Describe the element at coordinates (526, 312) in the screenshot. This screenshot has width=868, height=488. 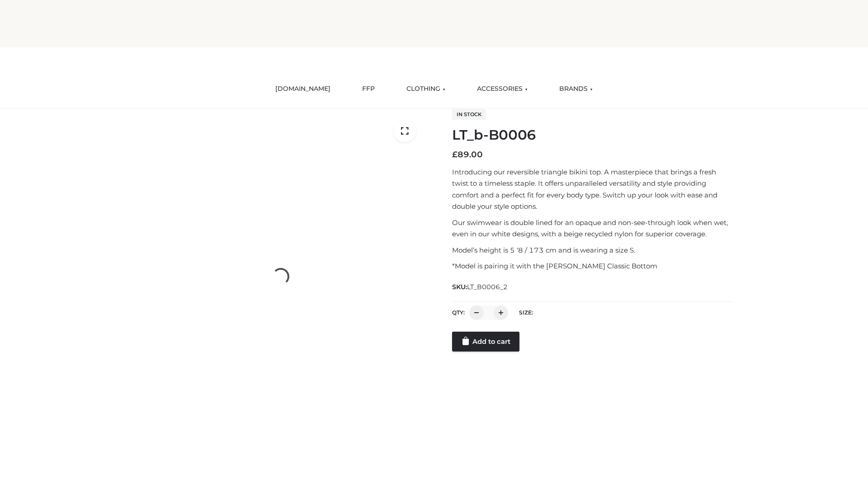
I see `label: Size:` at that location.